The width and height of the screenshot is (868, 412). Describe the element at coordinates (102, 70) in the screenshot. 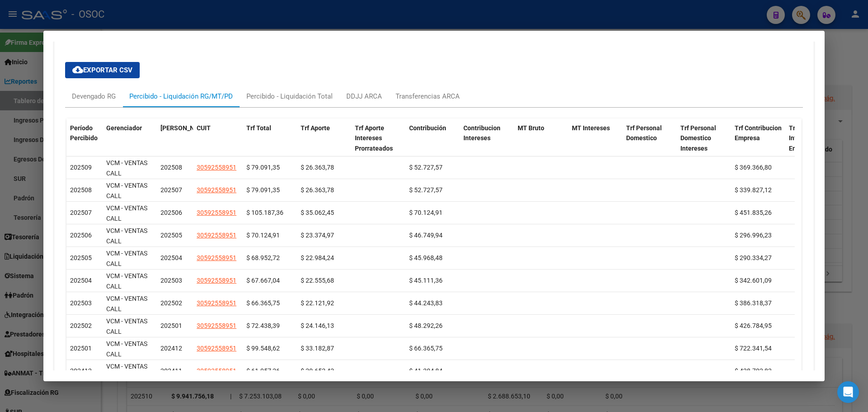

I see `span: Exportar CSV` at that location.